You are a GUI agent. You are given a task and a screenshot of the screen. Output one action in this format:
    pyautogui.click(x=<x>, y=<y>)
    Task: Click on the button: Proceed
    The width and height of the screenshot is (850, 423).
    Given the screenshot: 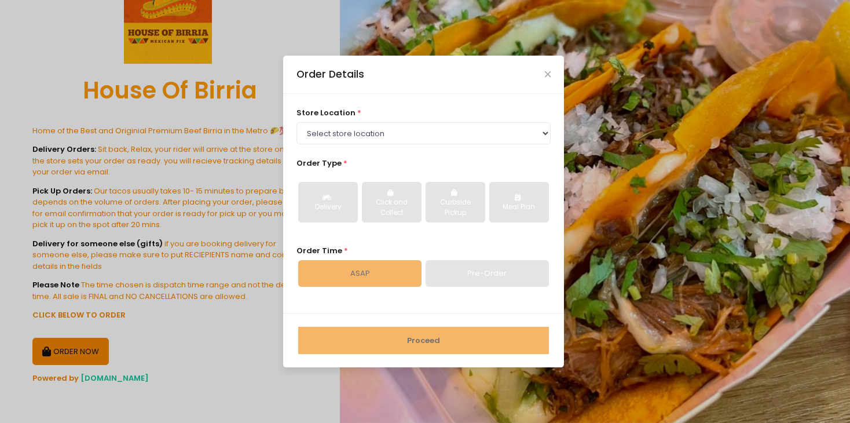 What is the action you would take?
    pyautogui.click(x=423, y=341)
    